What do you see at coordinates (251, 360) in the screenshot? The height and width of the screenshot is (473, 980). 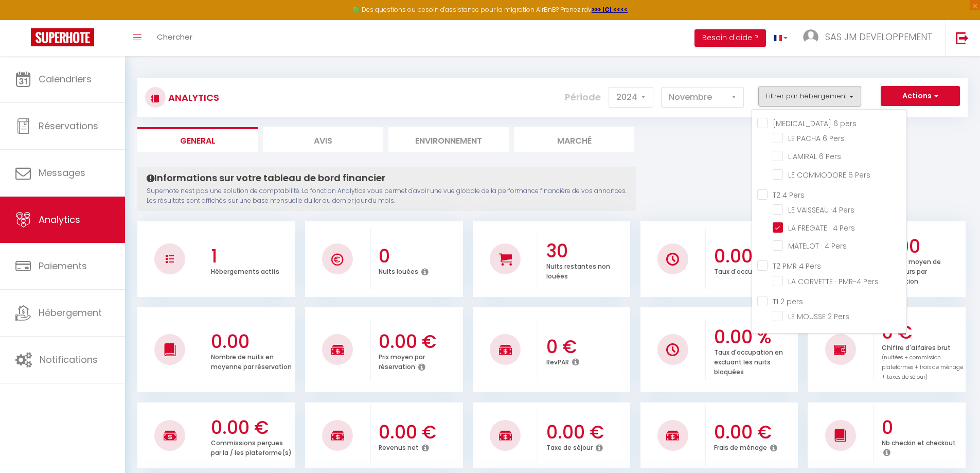 I see `p: Nombre de nuits en moyenne par réservation` at bounding box center [251, 360].